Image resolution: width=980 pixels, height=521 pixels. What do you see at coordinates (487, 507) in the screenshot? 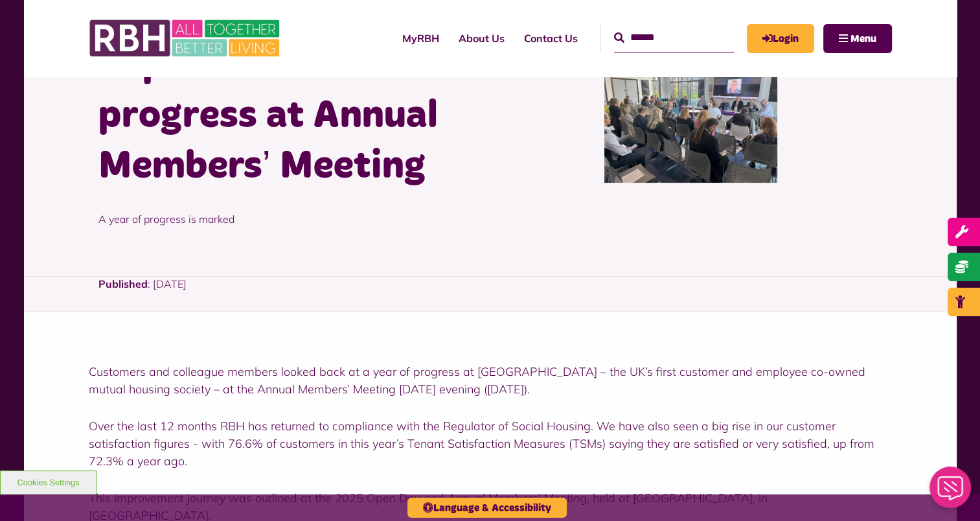
I see `button: Language & Accessibility` at bounding box center [487, 507].